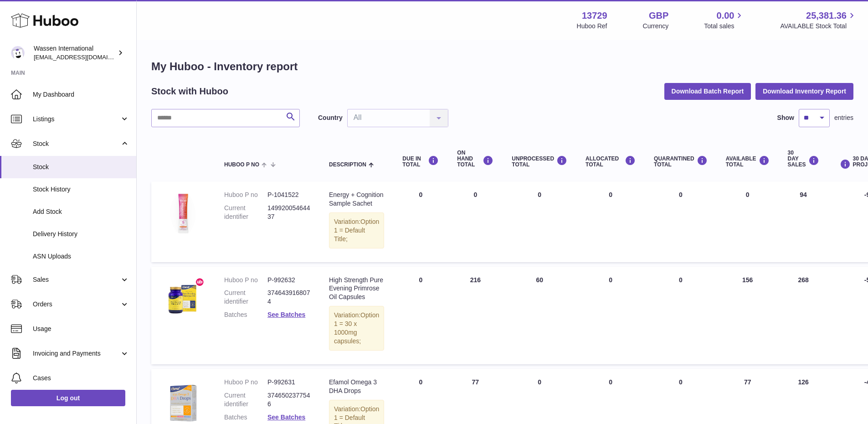 This screenshot has height=424, width=868. What do you see at coordinates (475, 316) in the screenshot?
I see `td: 216` at bounding box center [475, 316].